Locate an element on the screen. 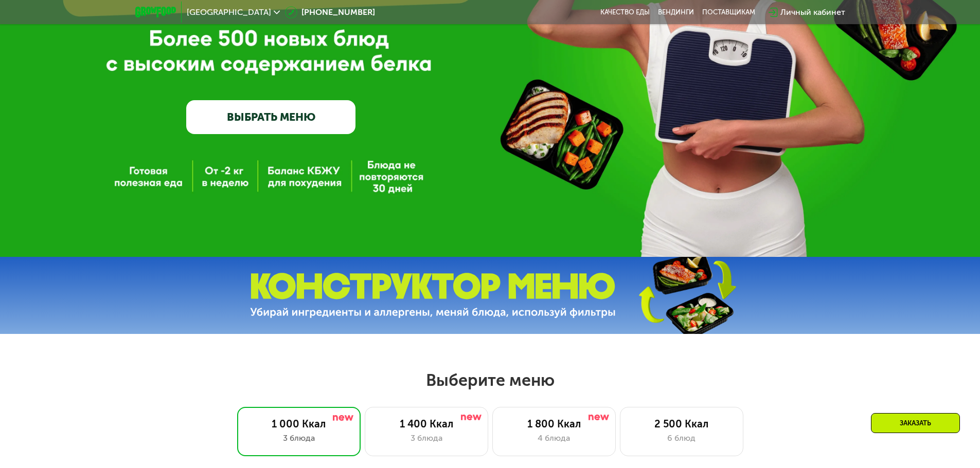 This screenshot has width=980, height=468. div: 1 400 Ккал is located at coordinates (427, 424).